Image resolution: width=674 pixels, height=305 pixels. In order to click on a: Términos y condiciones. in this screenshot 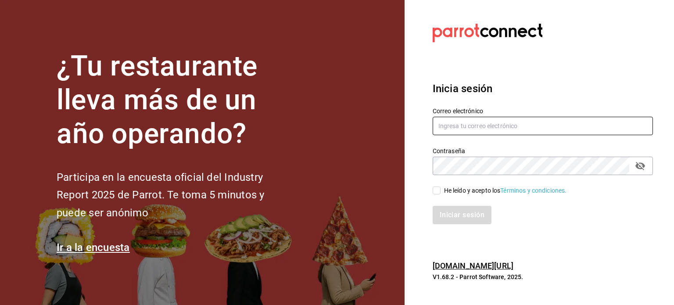, I will do `click(533, 190)`.